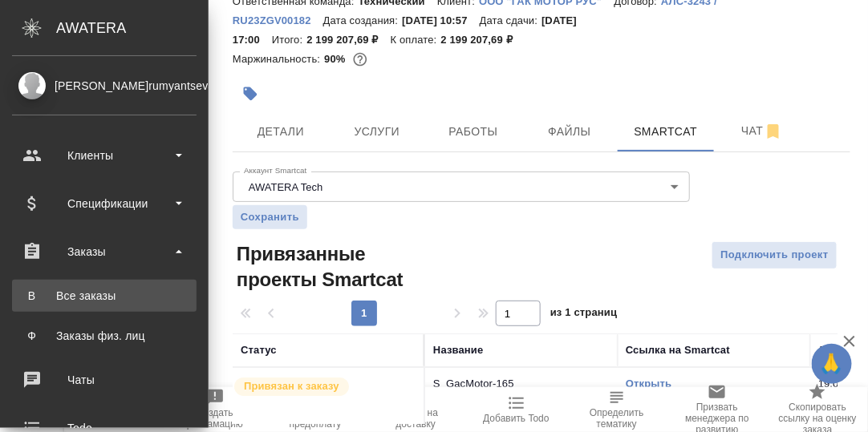 The image size is (868, 432). I want to click on p: Маржинальность:, so click(279, 59).